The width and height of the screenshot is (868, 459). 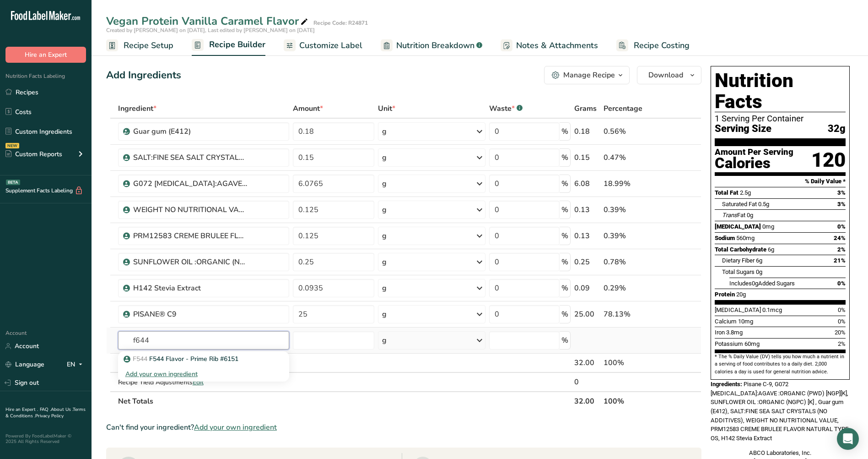 What do you see at coordinates (587, 157) in the screenshot?
I see `div: 0.15` at bounding box center [587, 157].